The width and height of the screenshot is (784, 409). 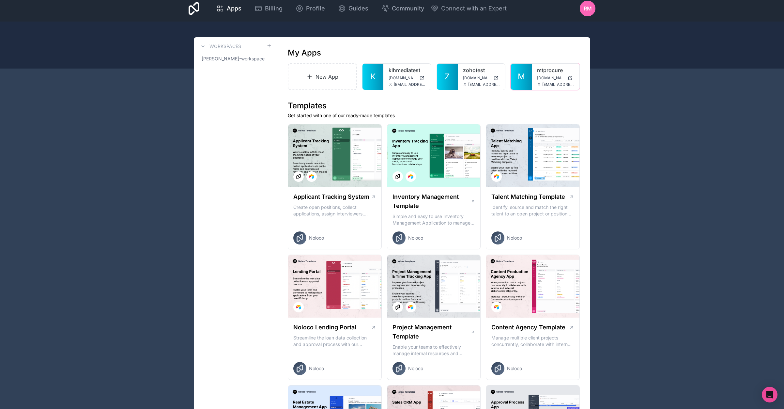 I want to click on span: Z, so click(x=447, y=77).